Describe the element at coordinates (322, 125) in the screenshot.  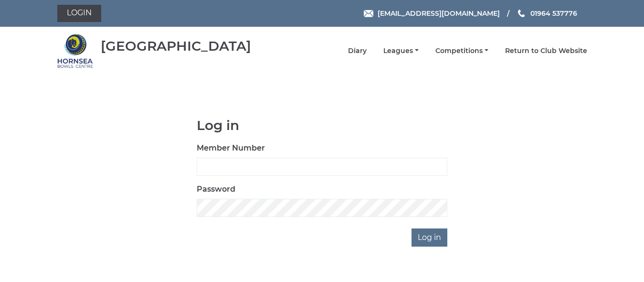
I see `h1: Log in` at that location.